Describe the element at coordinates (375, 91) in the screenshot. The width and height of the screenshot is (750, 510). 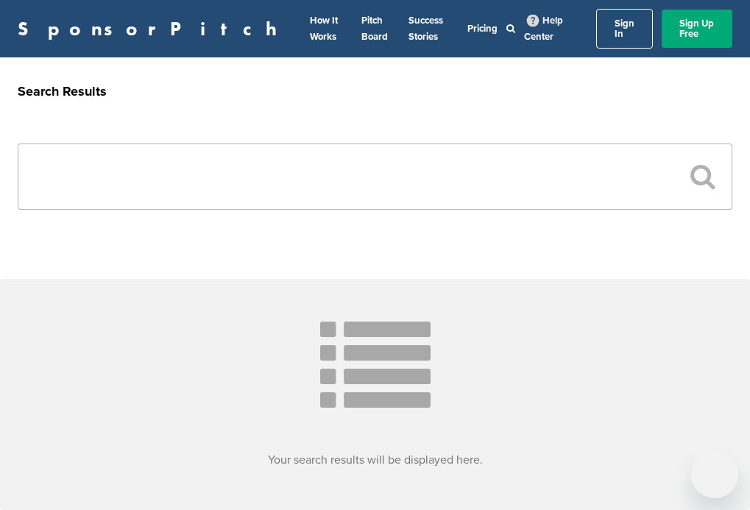
I see `h2: Search Results` at that location.